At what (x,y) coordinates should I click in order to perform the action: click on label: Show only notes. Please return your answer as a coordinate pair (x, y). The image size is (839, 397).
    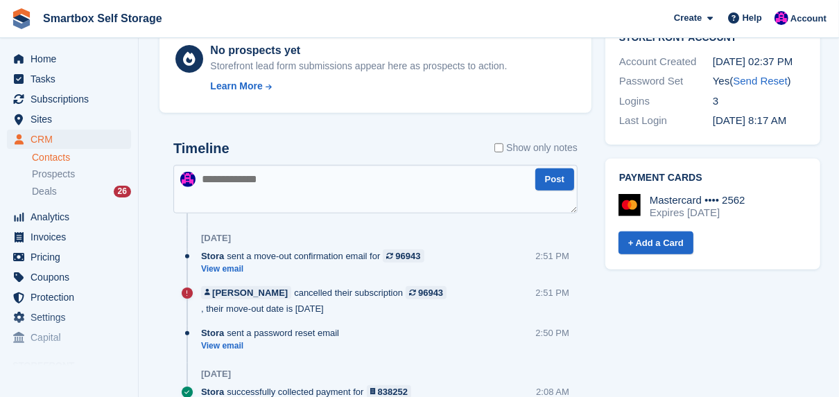
    Looking at the image, I should click on (536, 148).